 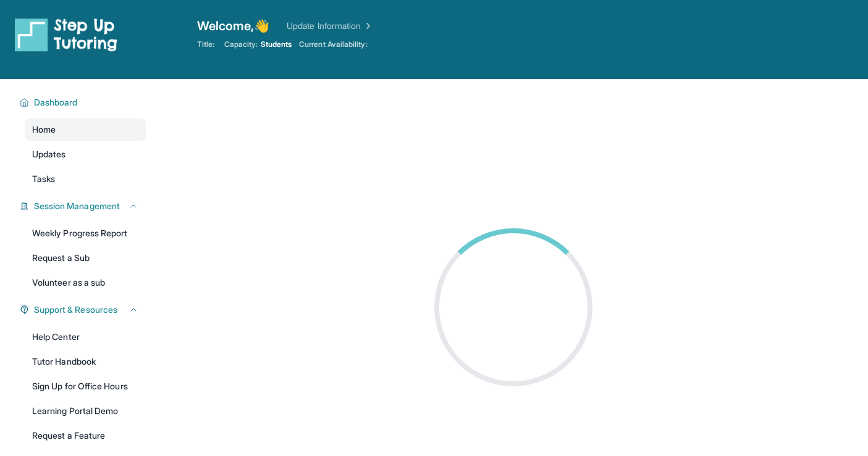 I want to click on a: Weekly Progress Report, so click(x=85, y=233).